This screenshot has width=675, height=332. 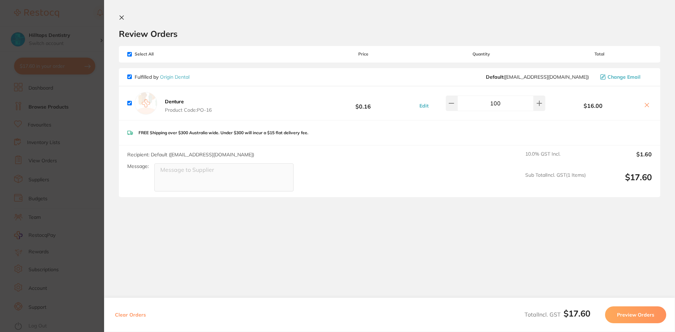 What do you see at coordinates (636, 315) in the screenshot?
I see `button: Preview Orders` at bounding box center [636, 315].